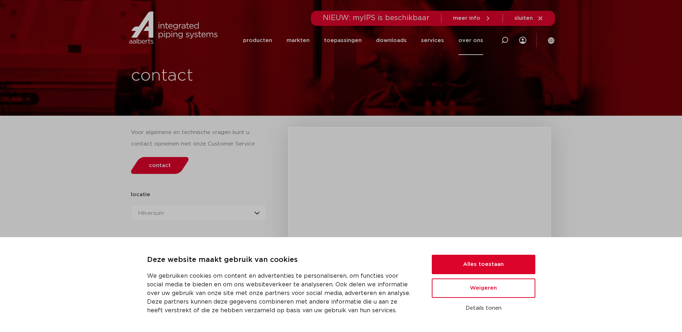 The image size is (682, 332). Describe the element at coordinates (281, 260) in the screenshot. I see `p: Deze website maakt gebruik van cookies` at that location.